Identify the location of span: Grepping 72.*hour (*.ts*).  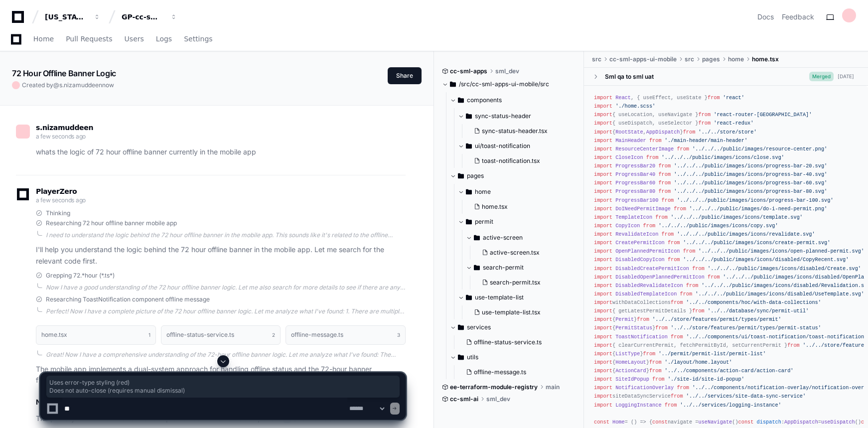
(80, 276).